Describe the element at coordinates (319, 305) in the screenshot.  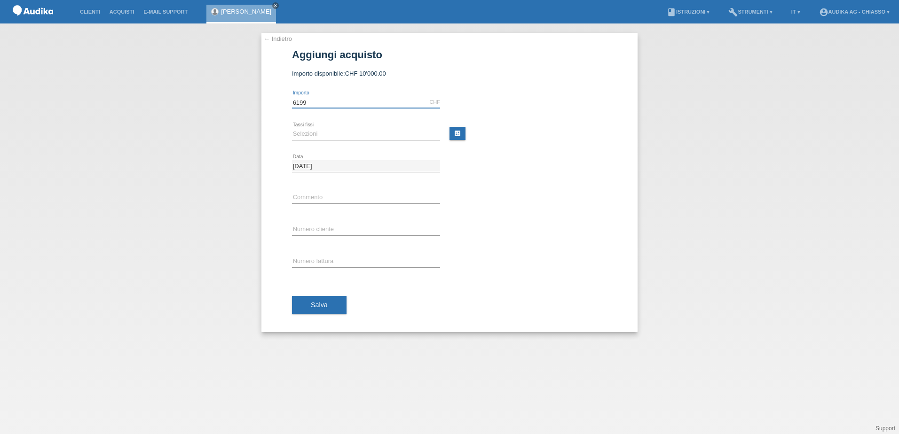
I see `button: Salva` at that location.